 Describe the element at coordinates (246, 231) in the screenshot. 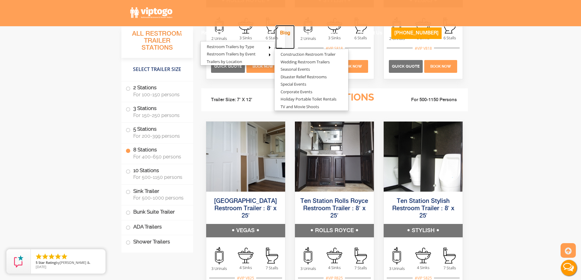

I see `h5: VEGAS` at that location.